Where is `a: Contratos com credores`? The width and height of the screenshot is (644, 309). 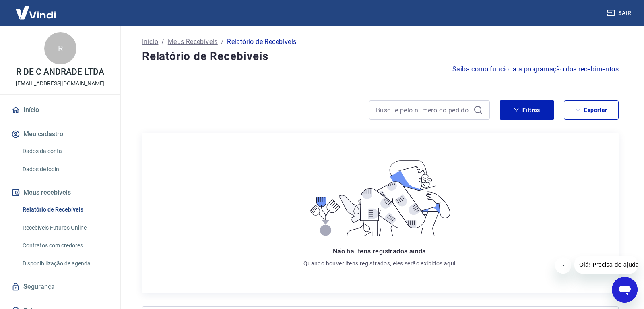
a: Contratos com credores is located at coordinates (64, 245).